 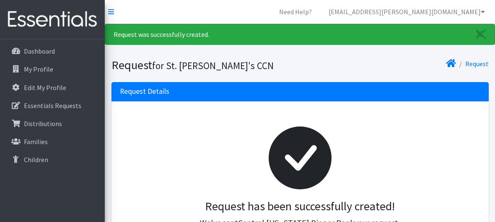 I want to click on p: Dashboard, so click(x=39, y=51).